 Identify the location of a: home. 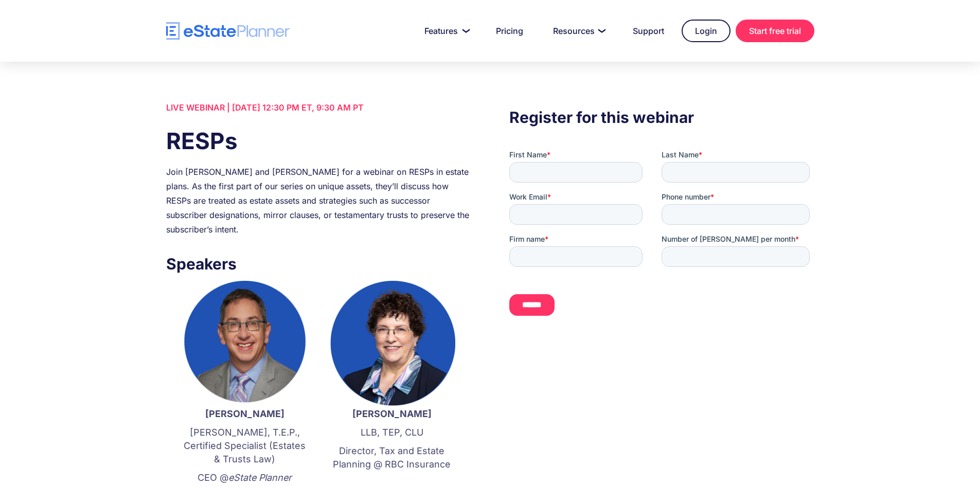
(228, 31).